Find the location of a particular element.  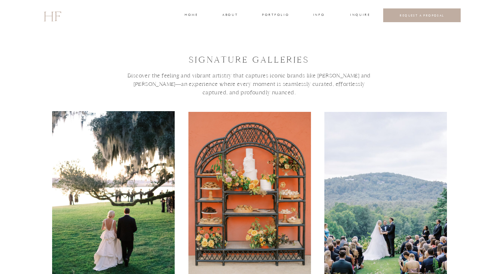

h3: home is located at coordinates (191, 15).